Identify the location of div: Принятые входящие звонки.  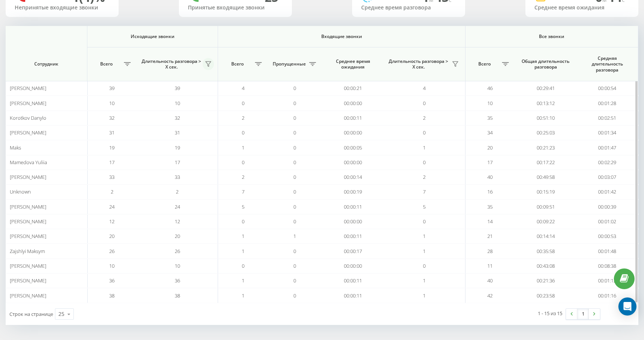
(236, 8).